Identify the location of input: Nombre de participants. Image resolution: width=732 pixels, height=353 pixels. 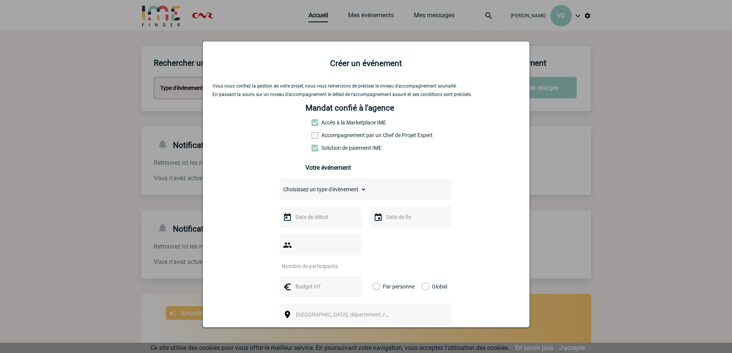
(316, 266).